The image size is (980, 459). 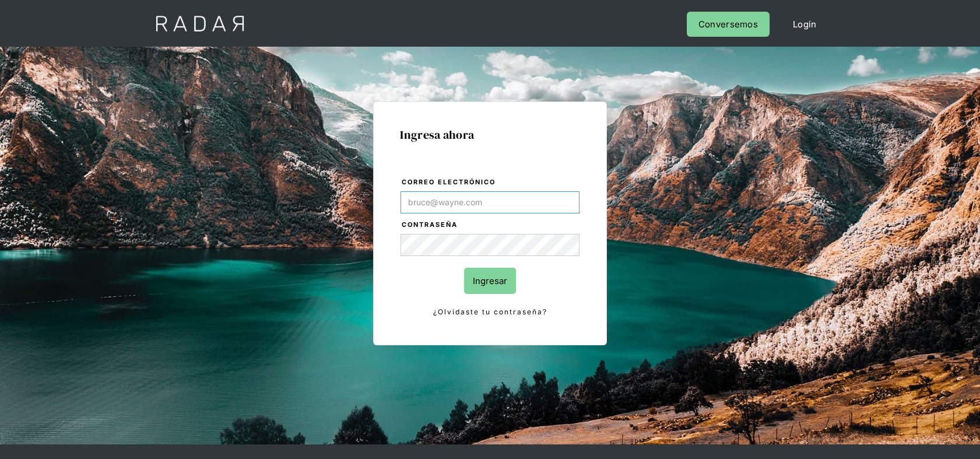 What do you see at coordinates (490, 182) in the screenshot?
I see `label: Correo electrónico` at bounding box center [490, 182].